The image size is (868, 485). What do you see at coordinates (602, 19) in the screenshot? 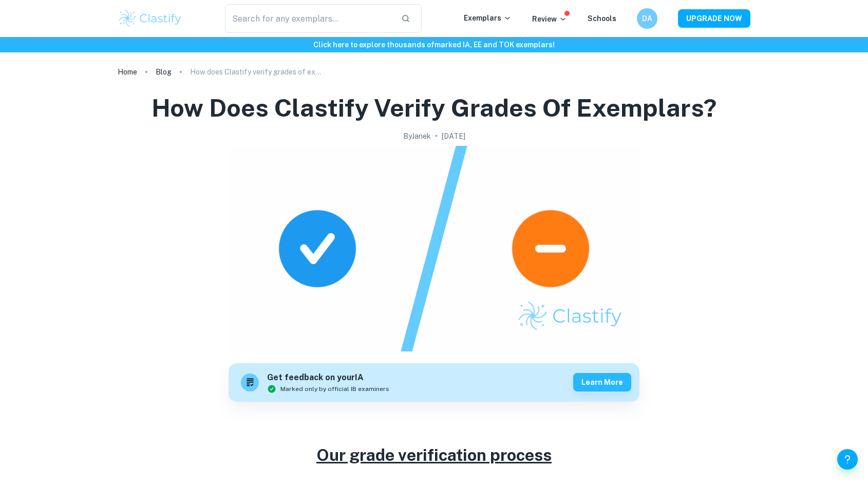
I see `a: Schools` at bounding box center [602, 19].